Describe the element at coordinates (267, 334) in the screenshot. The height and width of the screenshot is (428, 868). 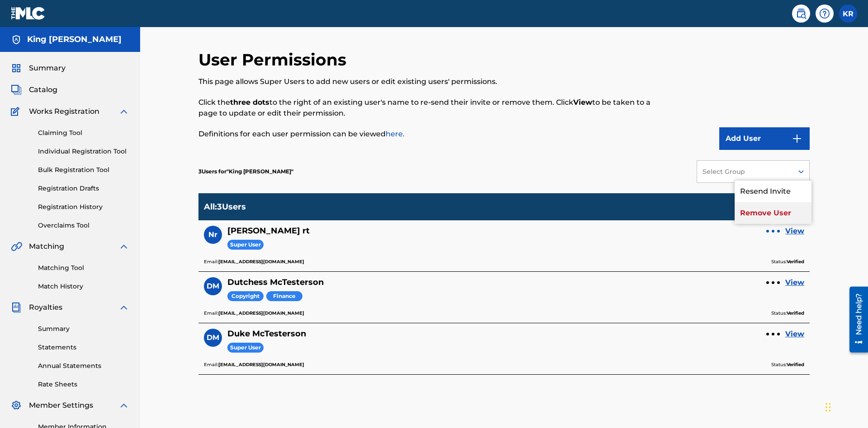
I see `h5: Duke McTesterson` at that location.